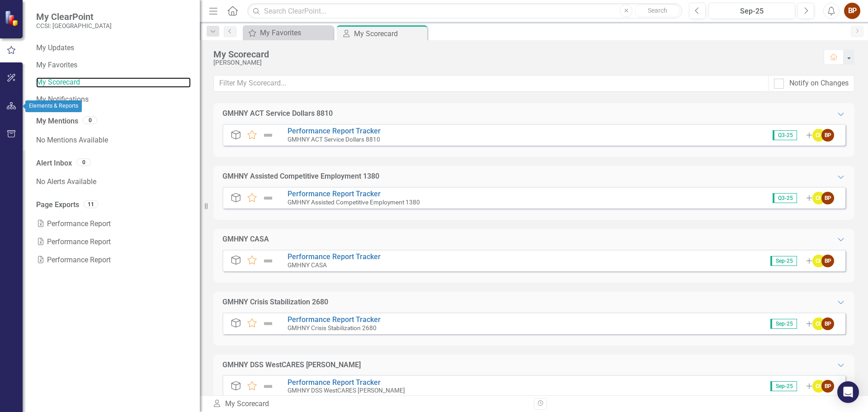 Image resolution: width=868 pixels, height=412 pixels. I want to click on small: GMHNY CASA, so click(307, 265).